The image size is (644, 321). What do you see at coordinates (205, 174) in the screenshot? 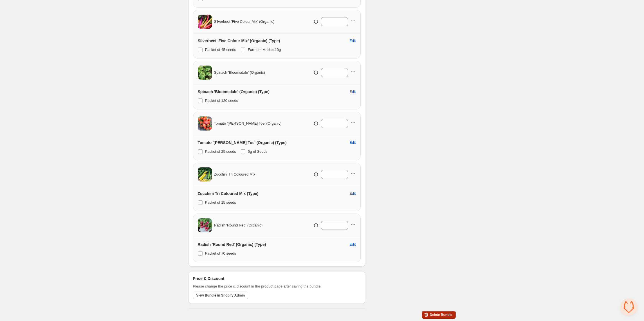
I see `img: Zucchini Tri Coloured Mix` at bounding box center [205, 174].